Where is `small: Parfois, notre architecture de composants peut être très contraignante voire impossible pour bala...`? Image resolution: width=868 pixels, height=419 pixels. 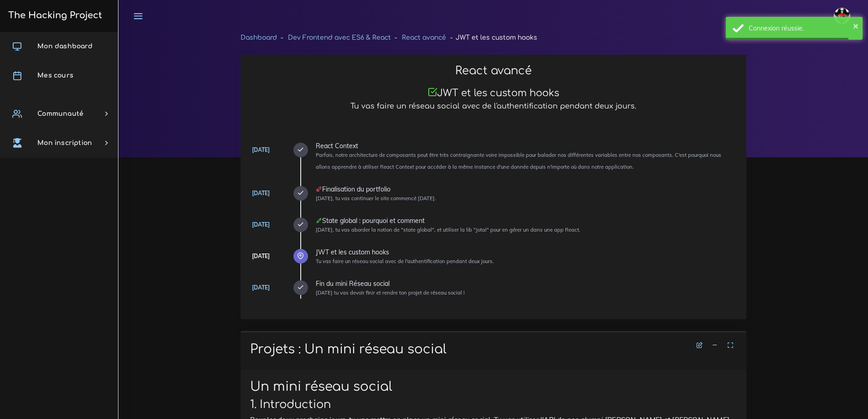 small: Parfois, notre architecture de composants peut être très contraignante voire impossible pour bala... is located at coordinates (519, 161).